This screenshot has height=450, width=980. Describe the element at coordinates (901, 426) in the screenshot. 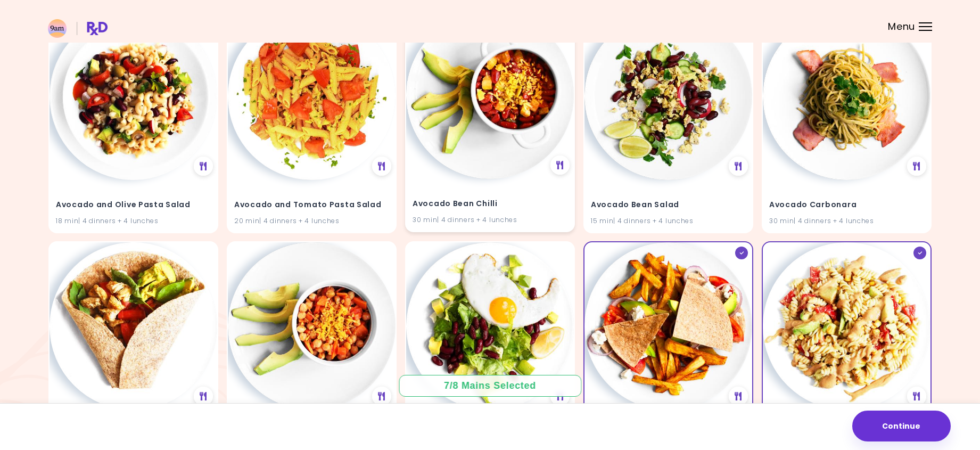

I see `button: Continue` at that location.